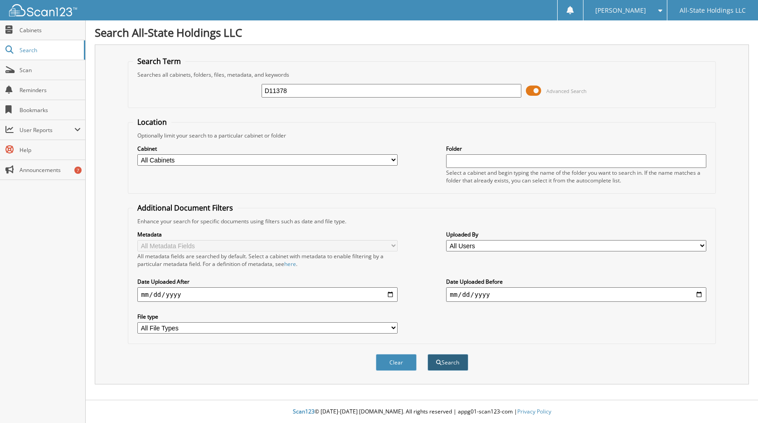  Describe the element at coordinates (50, 110) in the screenshot. I see `span: Bookmarks` at that location.